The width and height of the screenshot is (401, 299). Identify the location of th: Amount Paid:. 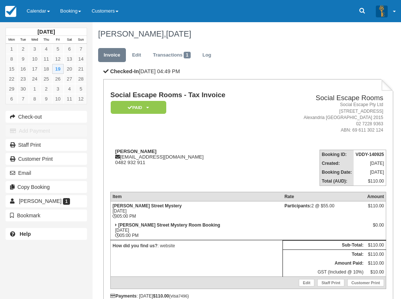
(324, 263).